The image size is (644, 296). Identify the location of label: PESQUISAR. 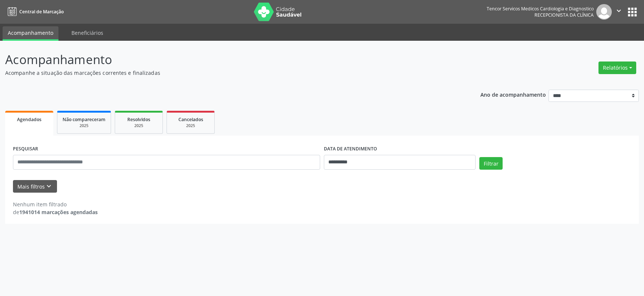
(26, 149).